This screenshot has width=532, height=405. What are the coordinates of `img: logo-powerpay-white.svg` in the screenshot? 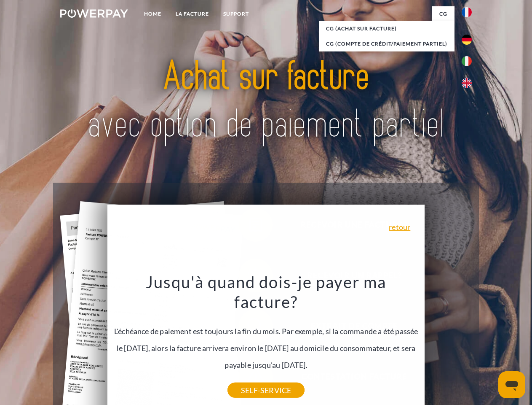 It's located at (94, 14).